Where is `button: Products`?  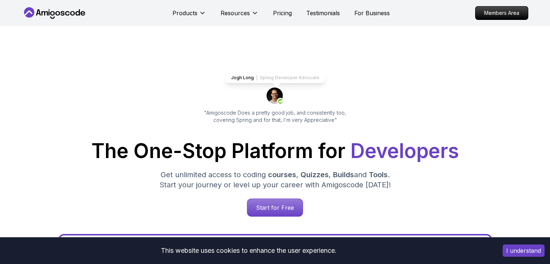 button: Products is located at coordinates (189, 16).